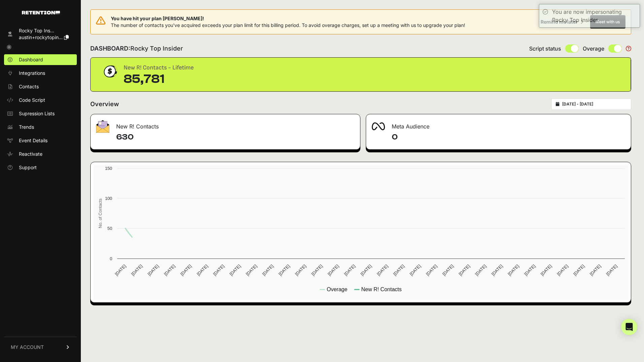  What do you see at coordinates (31, 60) in the screenshot?
I see `span: Dashboard` at bounding box center [31, 60].